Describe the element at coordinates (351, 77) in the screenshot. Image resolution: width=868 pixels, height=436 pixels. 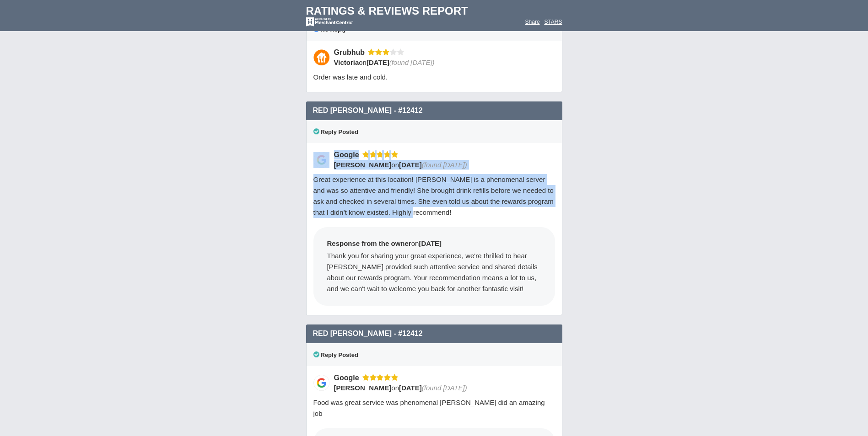
I see `span: Order was late and cold.` at that location.